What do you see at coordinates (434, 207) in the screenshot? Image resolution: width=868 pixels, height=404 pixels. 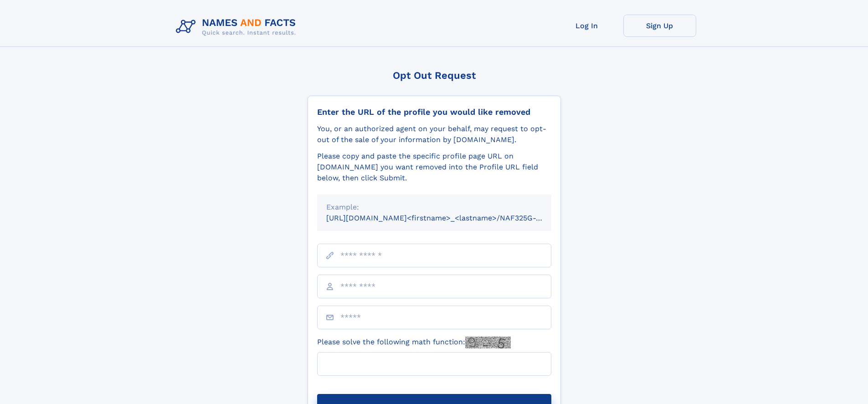 I see `div: Example:` at bounding box center [434, 207].